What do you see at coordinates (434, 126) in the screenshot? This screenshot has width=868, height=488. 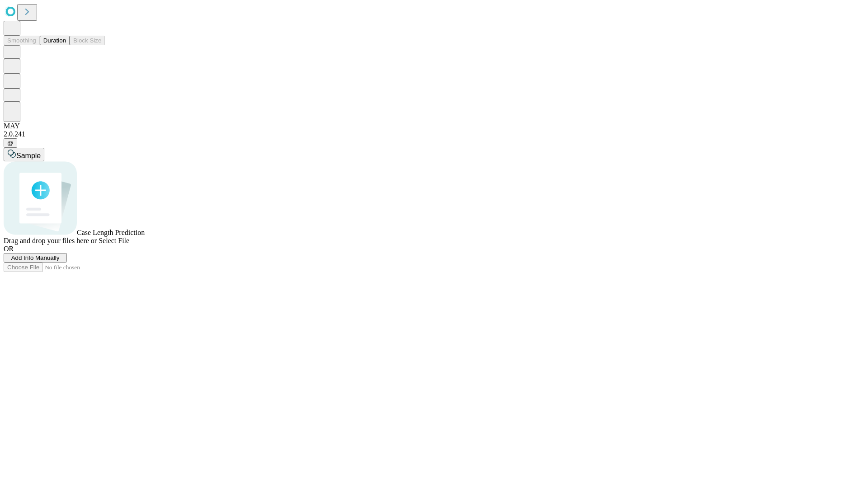 I see `div: MAY` at bounding box center [434, 126].